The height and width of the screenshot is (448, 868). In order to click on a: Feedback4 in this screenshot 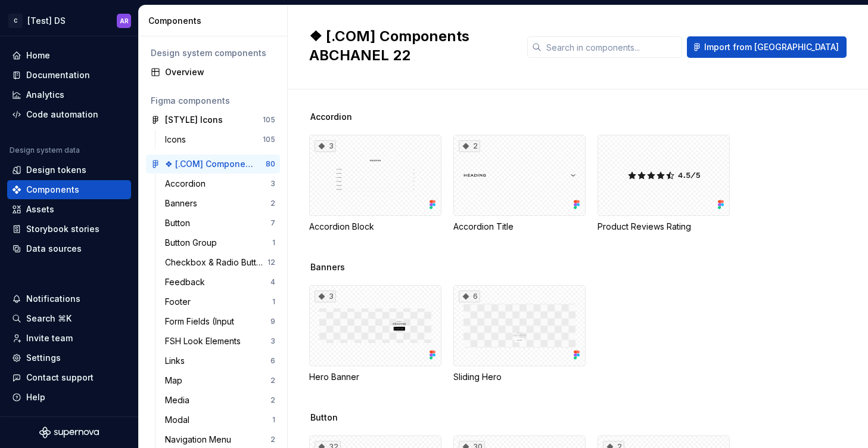, I will do `click(220, 282)`.